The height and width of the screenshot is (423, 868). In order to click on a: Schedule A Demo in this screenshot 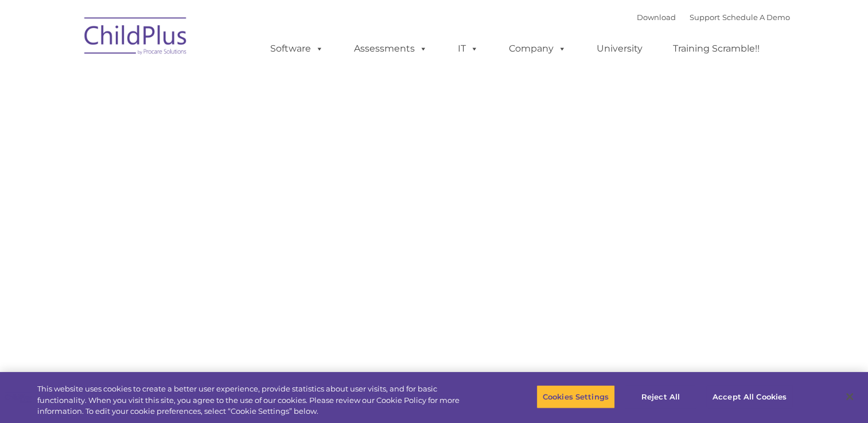, I will do `click(757, 17)`.